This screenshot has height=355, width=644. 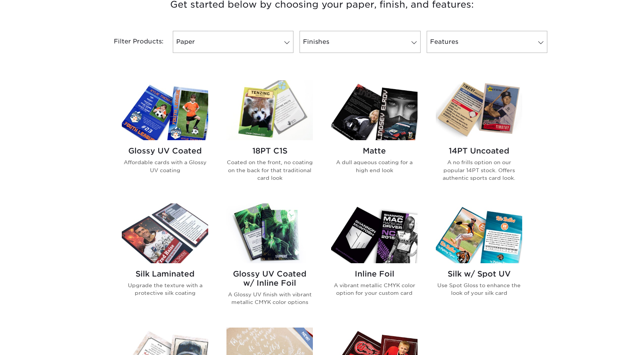 I want to click on a: Glossy UV Coated Trading Cards Glossy UV Coated Affordable cards with a Glossy UV coating, so click(x=165, y=137).